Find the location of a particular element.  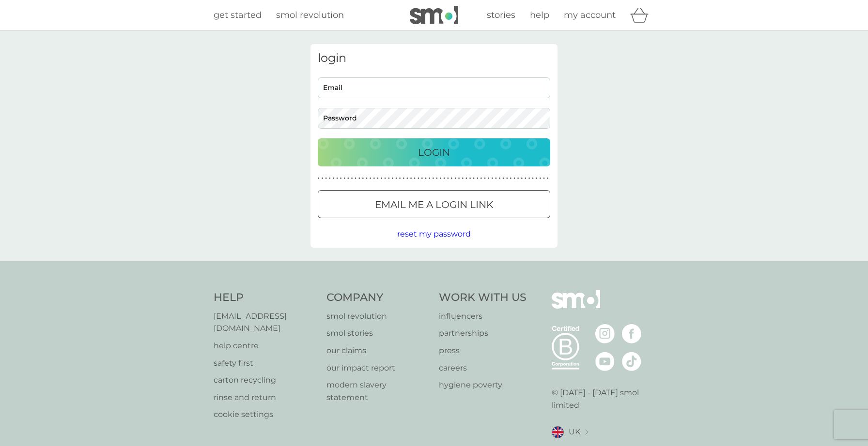

a: get started is located at coordinates (237, 15).